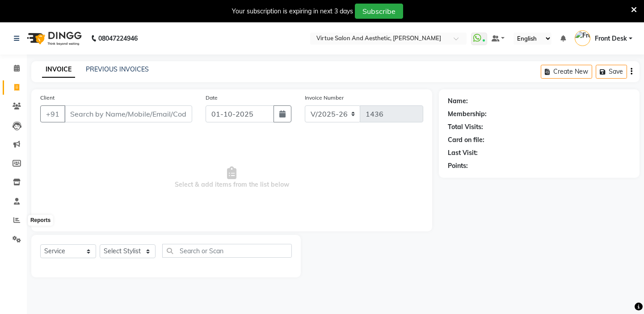  I want to click on div: Total Visits:, so click(466, 127).